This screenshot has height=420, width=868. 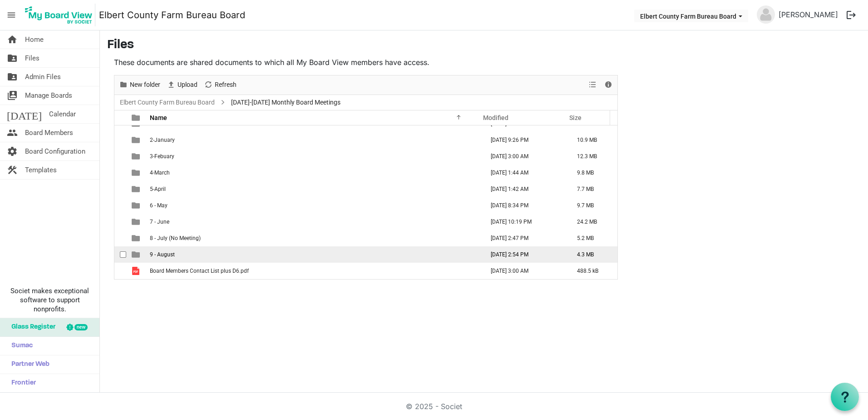 I want to click on button: View dropdownbutton, so click(x=592, y=85).